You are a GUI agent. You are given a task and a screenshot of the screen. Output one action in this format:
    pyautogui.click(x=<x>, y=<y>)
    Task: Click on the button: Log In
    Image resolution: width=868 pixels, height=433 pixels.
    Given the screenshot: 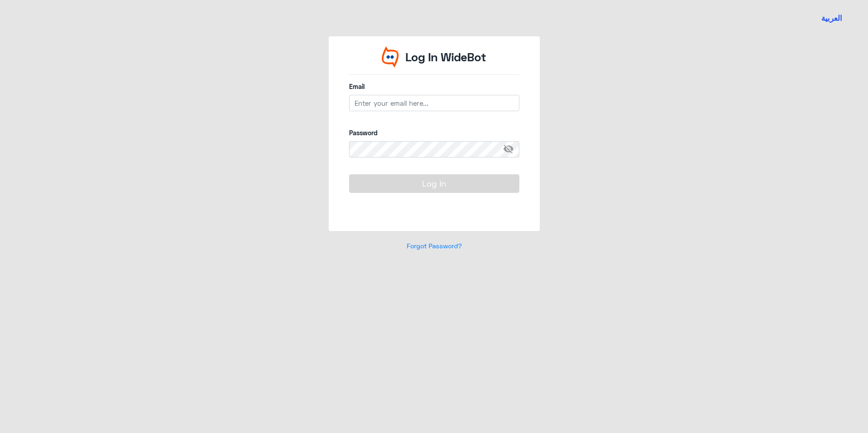 What is the action you would take?
    pyautogui.click(x=434, y=184)
    